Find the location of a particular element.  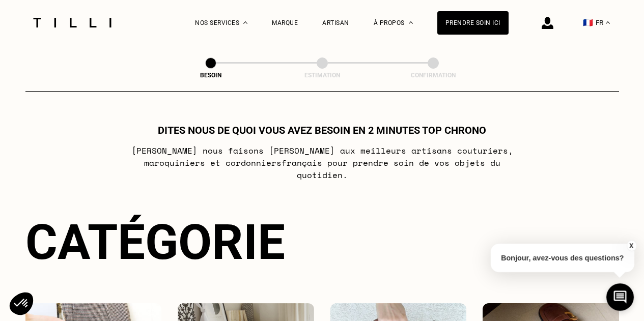

a: Marque is located at coordinates (285, 23).